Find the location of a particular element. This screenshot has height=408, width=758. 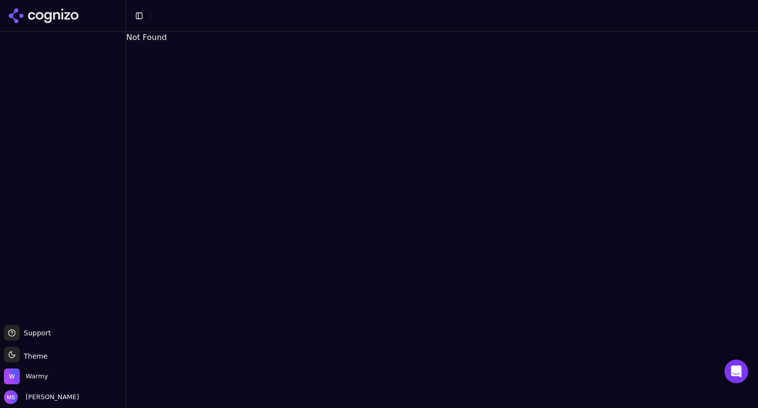

img: Maria Sanchez is located at coordinates (11, 397).